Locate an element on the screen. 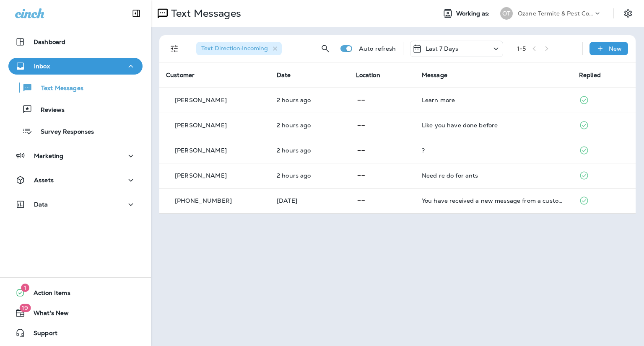 This screenshot has height=346, width=644. button: Marketing is located at coordinates (75, 156).